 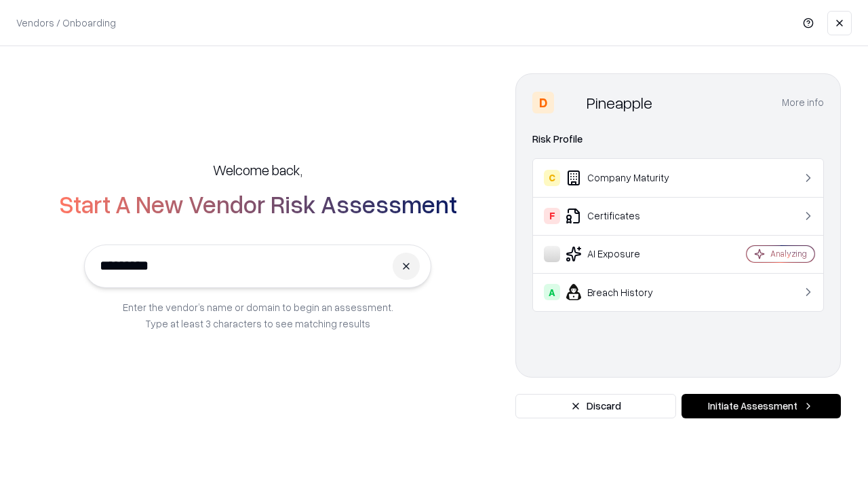 What do you see at coordinates (258, 169) in the screenshot?
I see `h5: Welcome back,` at bounding box center [258, 169].